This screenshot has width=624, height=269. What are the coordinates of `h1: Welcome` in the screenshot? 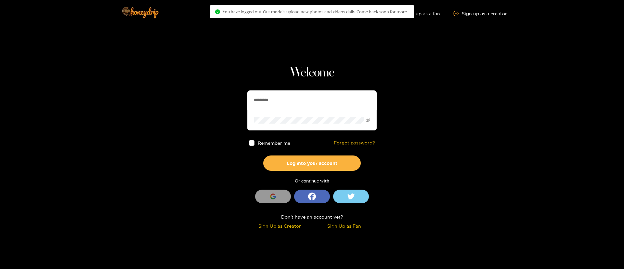 It's located at (312, 73).